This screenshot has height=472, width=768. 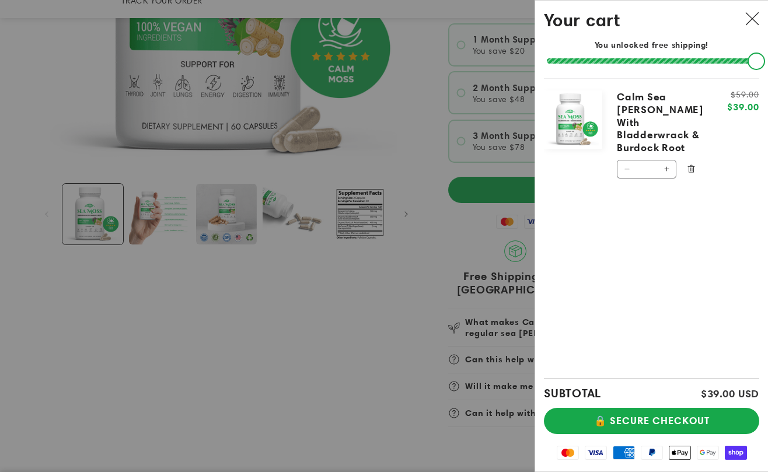 What do you see at coordinates (582, 20) in the screenshot?
I see `h2: Your cart` at bounding box center [582, 20].